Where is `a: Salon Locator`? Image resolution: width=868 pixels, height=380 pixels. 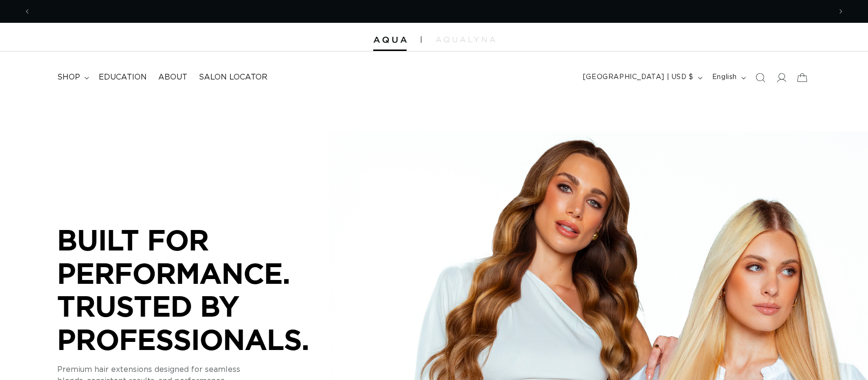
a: Salon Locator is located at coordinates (233, 77).